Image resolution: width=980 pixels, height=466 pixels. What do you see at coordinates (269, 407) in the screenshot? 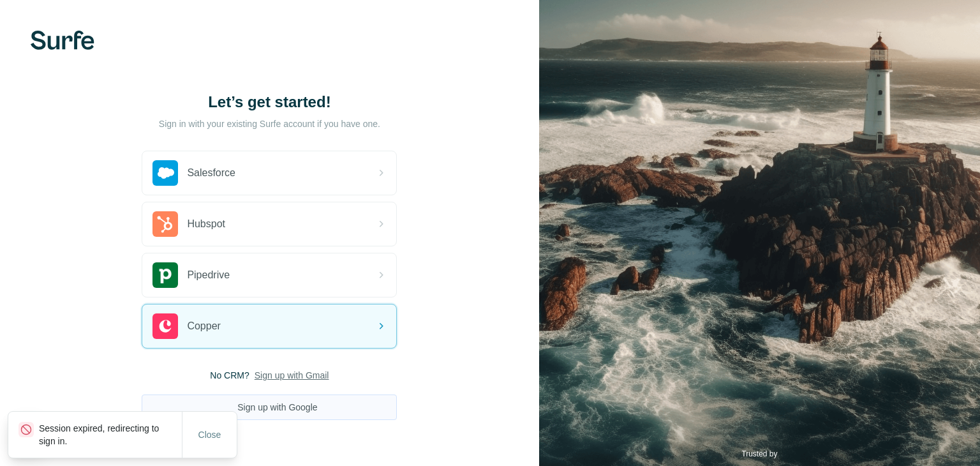
I see `button: Sign up with Google` at bounding box center [269, 407].